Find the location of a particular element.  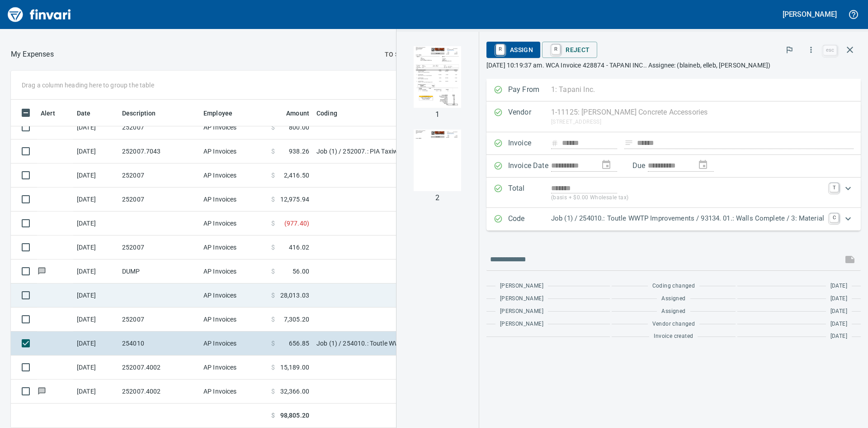

span: 656.85 is located at coordinates (299, 343).